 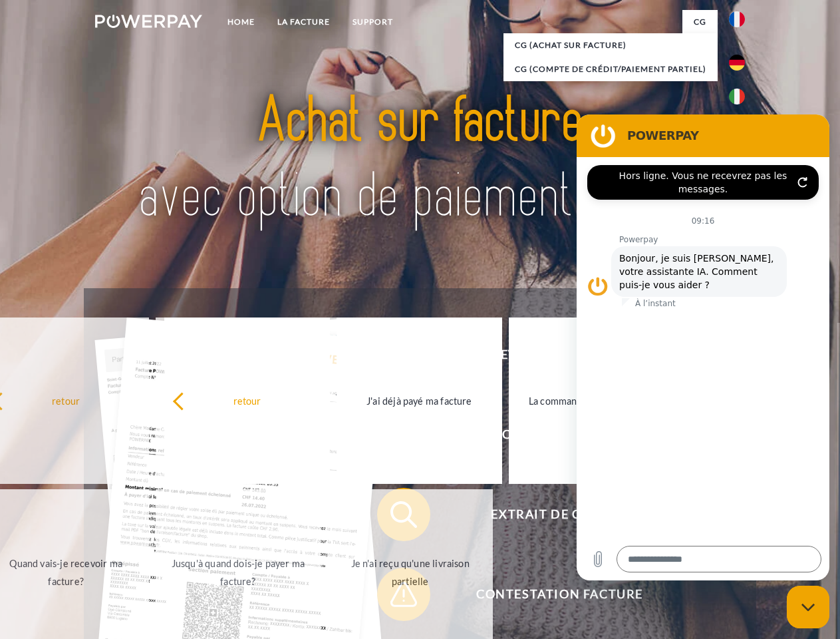 I want to click on a: CG (Compte de crédit/paiement partiel), so click(x=611, y=70).